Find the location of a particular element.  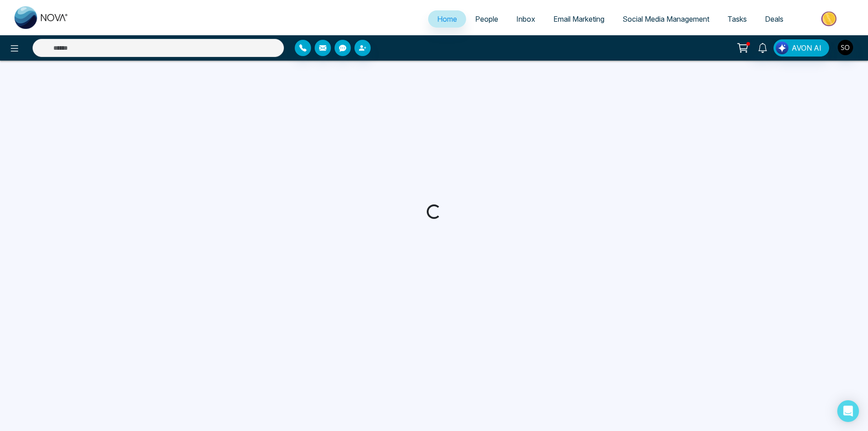

span: Email Marketing is located at coordinates (578, 19).